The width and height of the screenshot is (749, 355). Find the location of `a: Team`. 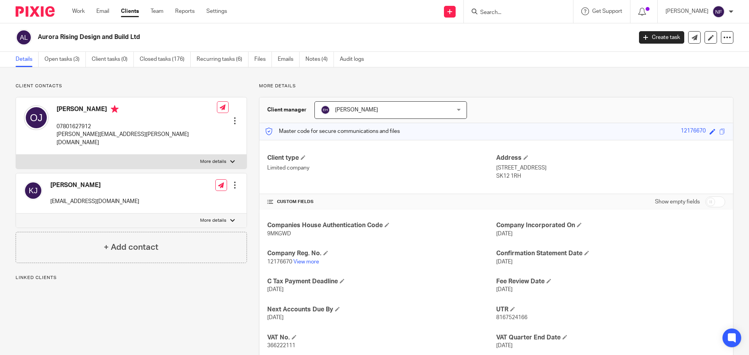

a: Team is located at coordinates (157, 11).